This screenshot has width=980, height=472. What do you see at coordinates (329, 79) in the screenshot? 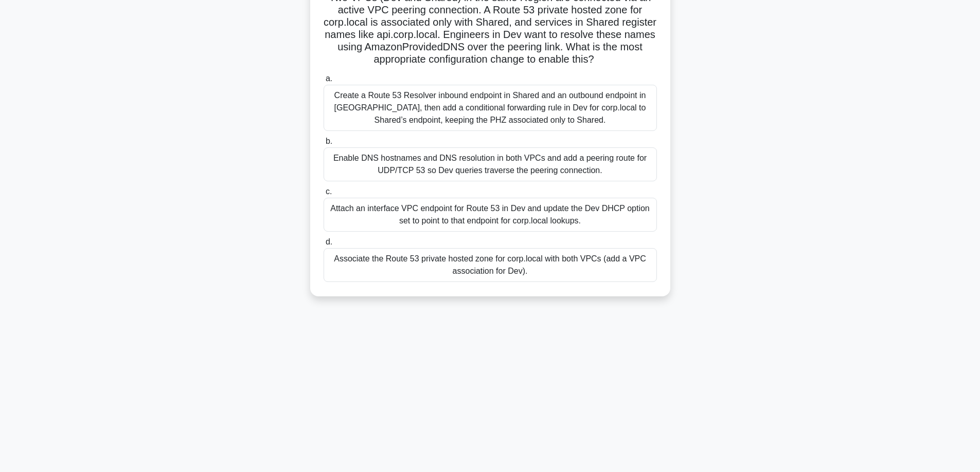
I see `span: a.` at bounding box center [329, 79].